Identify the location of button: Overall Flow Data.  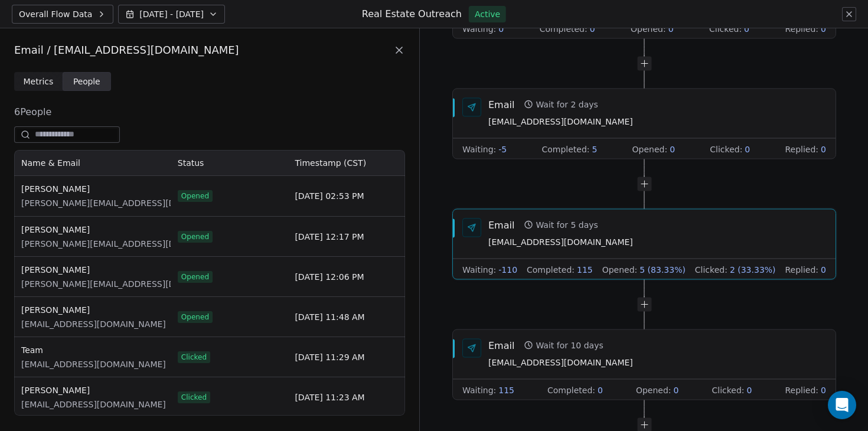
(63, 14).